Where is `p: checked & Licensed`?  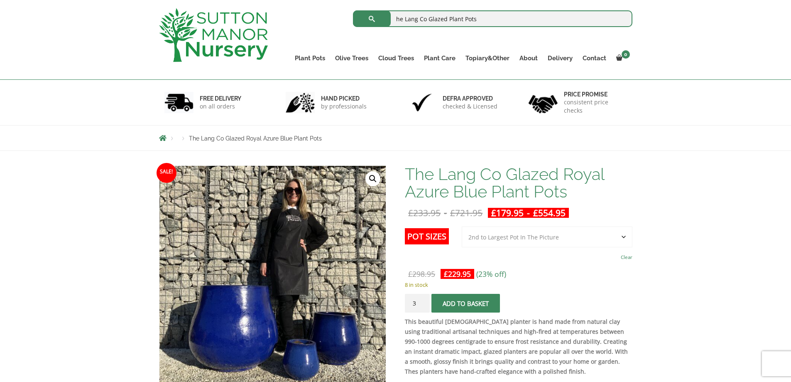 p: checked & Licensed is located at coordinates (470, 106).